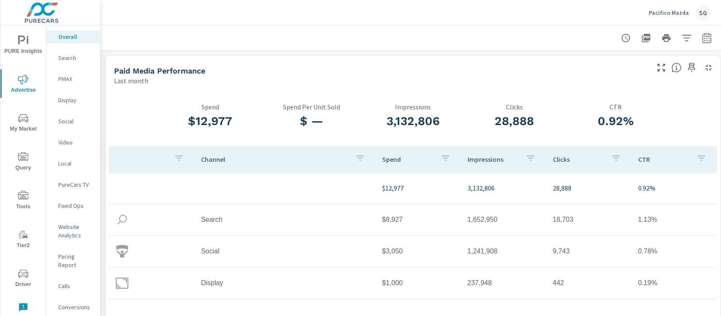  What do you see at coordinates (646, 38) in the screenshot?
I see `button: "Export Report to PDF"` at bounding box center [646, 38].